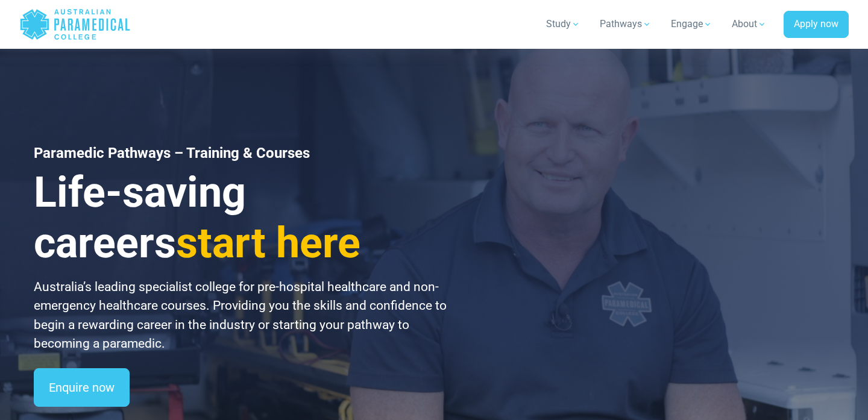 This screenshot has width=868, height=420. I want to click on a: Apply now, so click(816, 24).